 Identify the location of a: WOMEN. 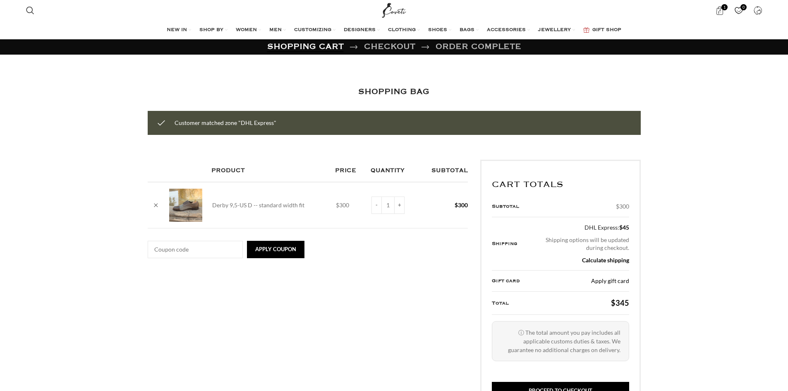
(248, 30).